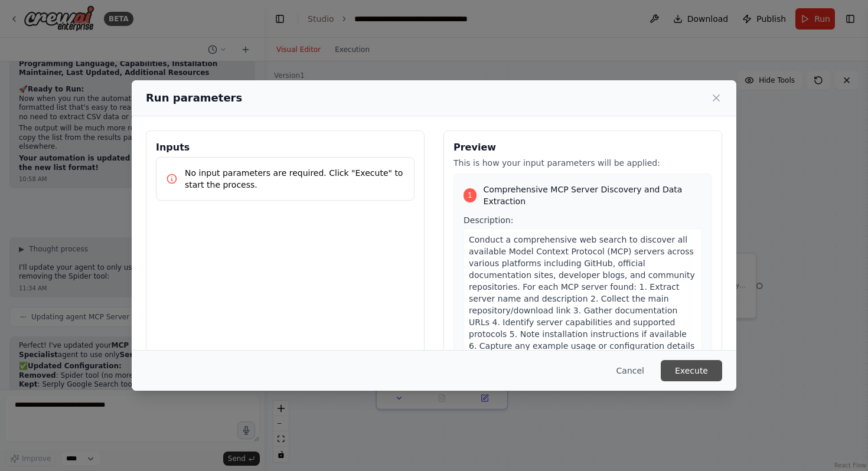 Image resolution: width=868 pixels, height=471 pixels. I want to click on button: Cancel, so click(630, 370).